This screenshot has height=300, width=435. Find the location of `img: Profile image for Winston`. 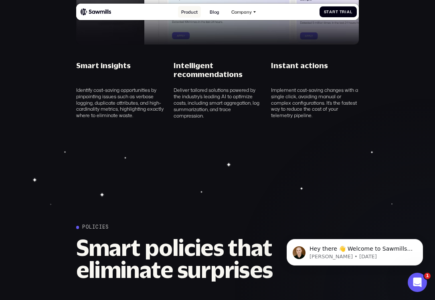

img: Profile image for Winston is located at coordinates (24, 31).